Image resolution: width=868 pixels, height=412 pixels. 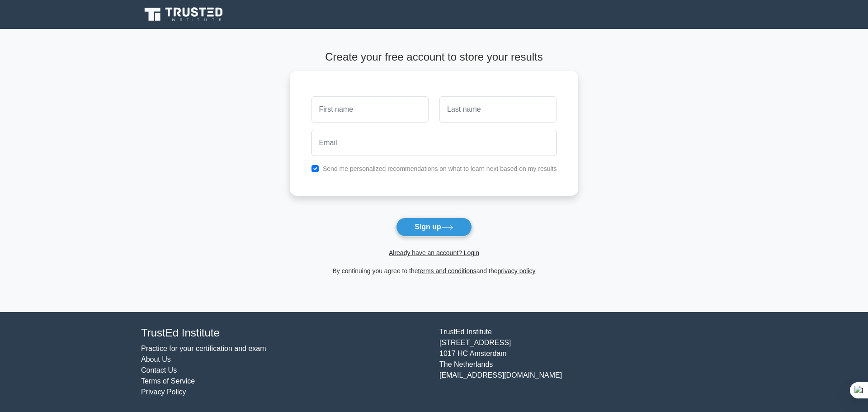 I want to click on input: First name, so click(x=370, y=109).